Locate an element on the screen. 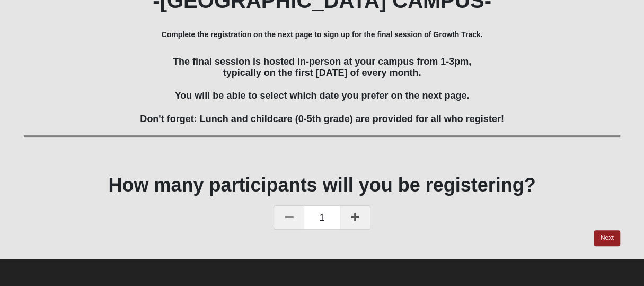  span: 1 is located at coordinates (322, 218).